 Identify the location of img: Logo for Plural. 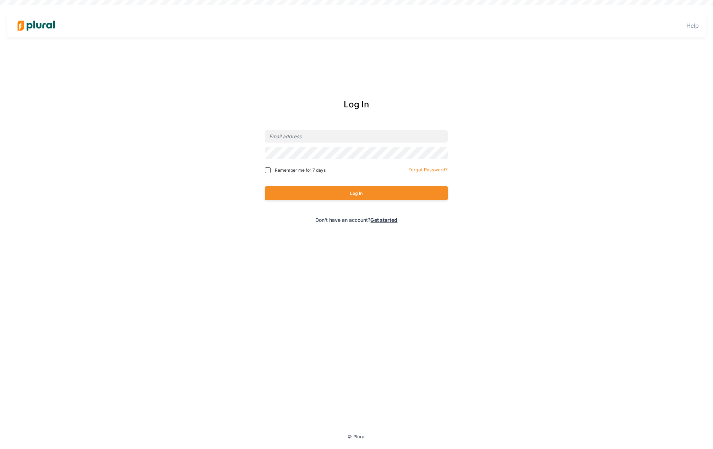
(36, 26).